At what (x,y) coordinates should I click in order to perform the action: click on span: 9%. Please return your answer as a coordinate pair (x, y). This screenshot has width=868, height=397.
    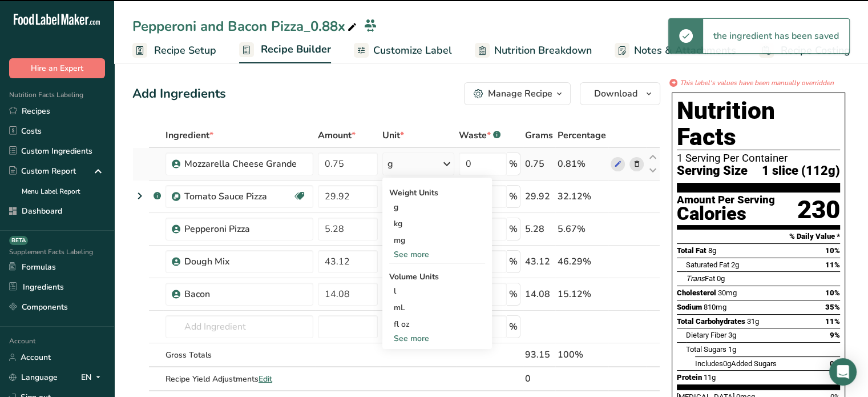
    Looking at the image, I should click on (835, 335).